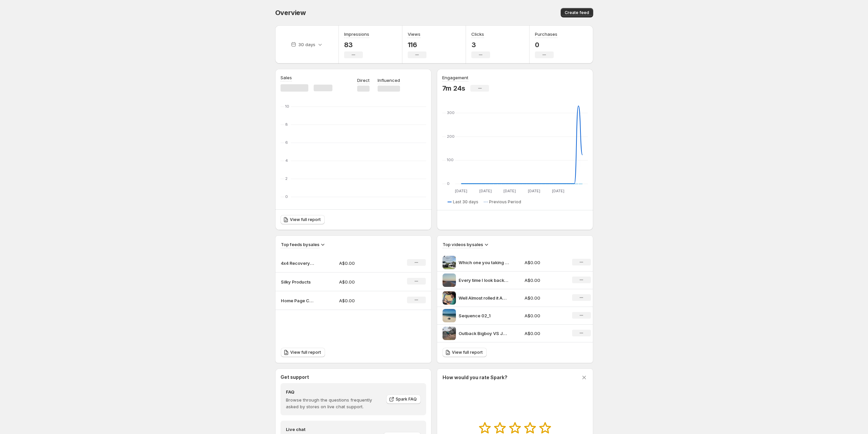 The height and width of the screenshot is (434, 868). Describe the element at coordinates (456, 78) in the screenshot. I see `h3: Engagement` at that location.